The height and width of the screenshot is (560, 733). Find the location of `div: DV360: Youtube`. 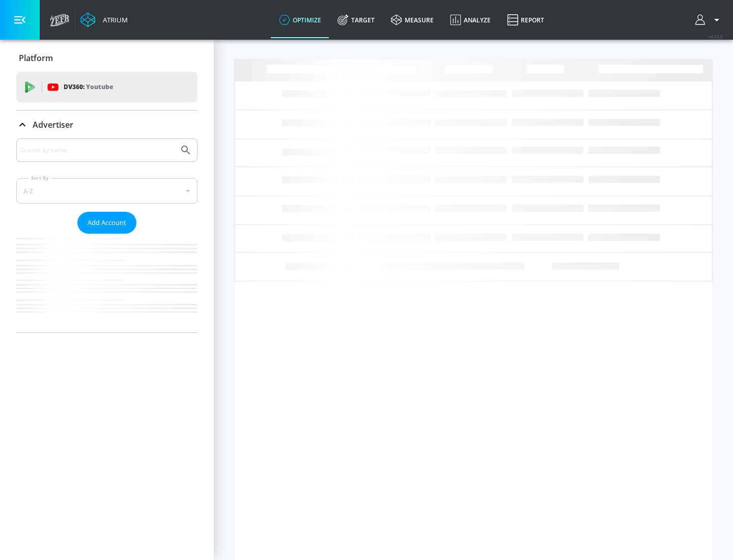

div: DV360: Youtube is located at coordinates (107, 87).